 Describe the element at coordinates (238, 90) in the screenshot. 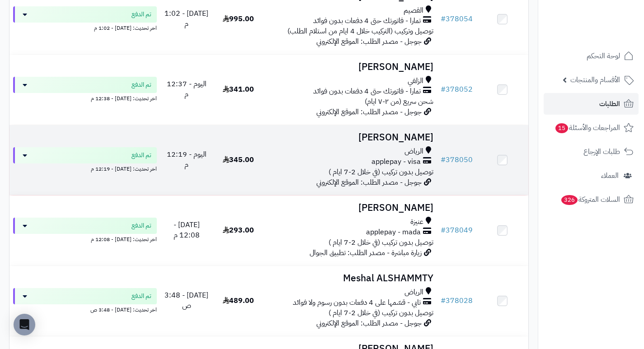

I see `span: 341.00` at that location.